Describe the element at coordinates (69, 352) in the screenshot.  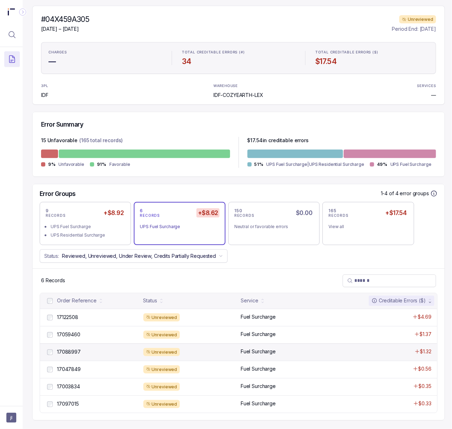
I see `p: 17088997` at that location.